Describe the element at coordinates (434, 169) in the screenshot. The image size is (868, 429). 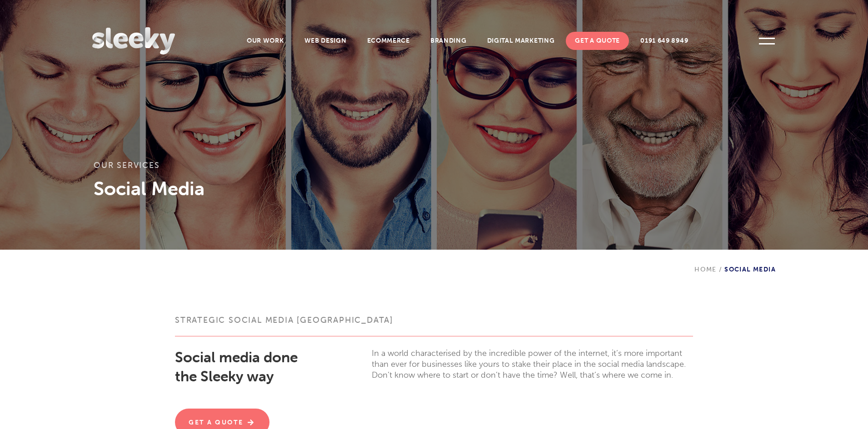
I see `h3: Our services` at that location.